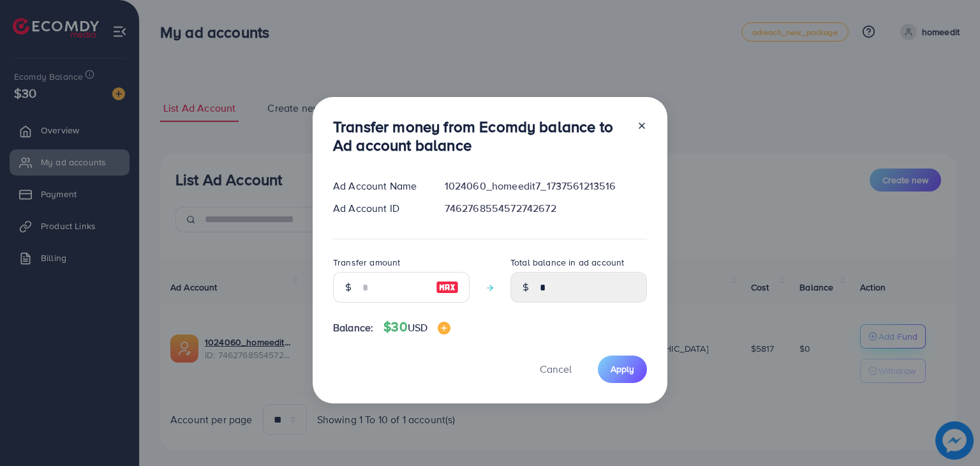 This screenshot has width=980, height=466. Describe the element at coordinates (378, 208) in the screenshot. I see `div: Ad Account ID` at that location.